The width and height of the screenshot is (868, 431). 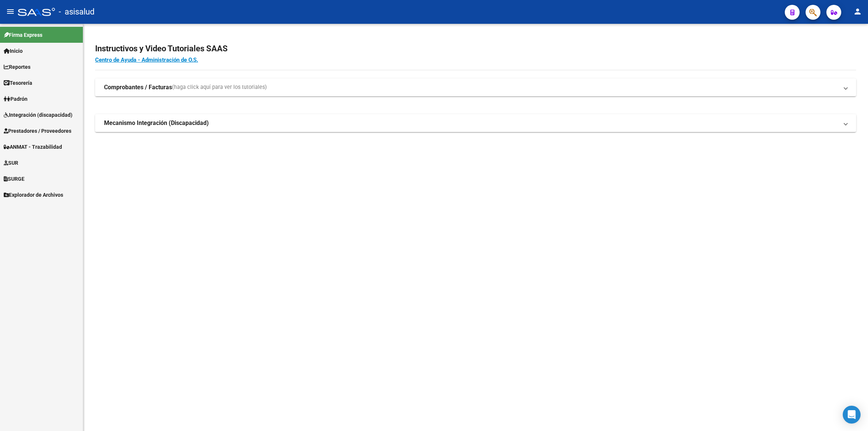 I want to click on div: Open Intercom Messenger, so click(x=852, y=414).